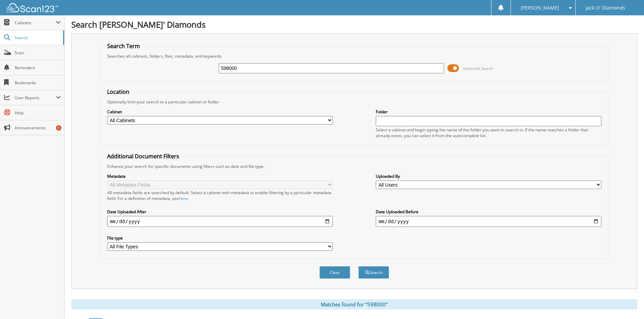  What do you see at coordinates (354, 56) in the screenshot?
I see `div: Searches all cabinets, folders, files, metadata, and keywords` at bounding box center [354, 56].